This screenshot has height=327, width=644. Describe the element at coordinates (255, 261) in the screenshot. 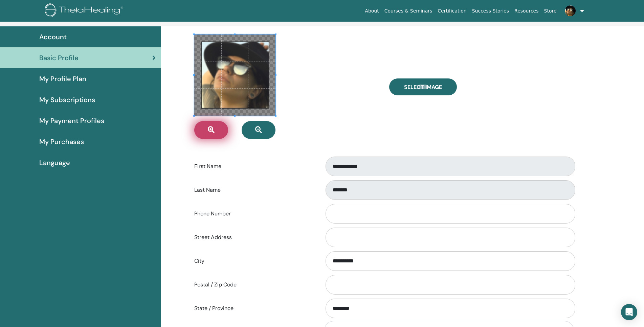

I see `label: City` at that location.